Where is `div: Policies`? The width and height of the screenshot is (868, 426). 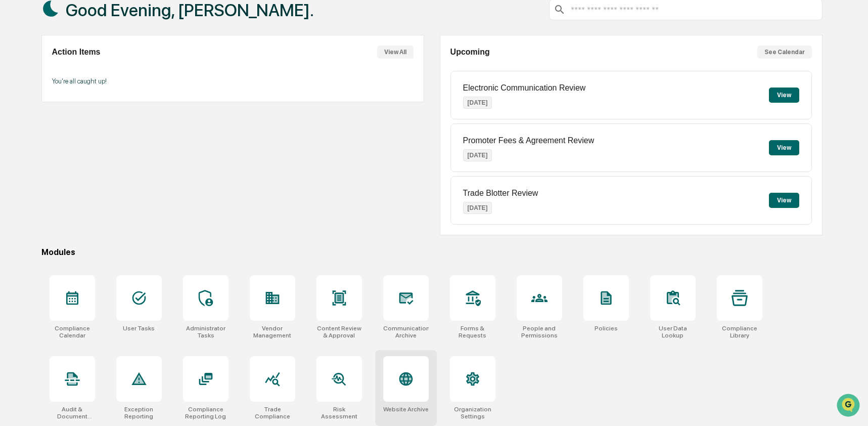 div: Policies is located at coordinates (606, 328).